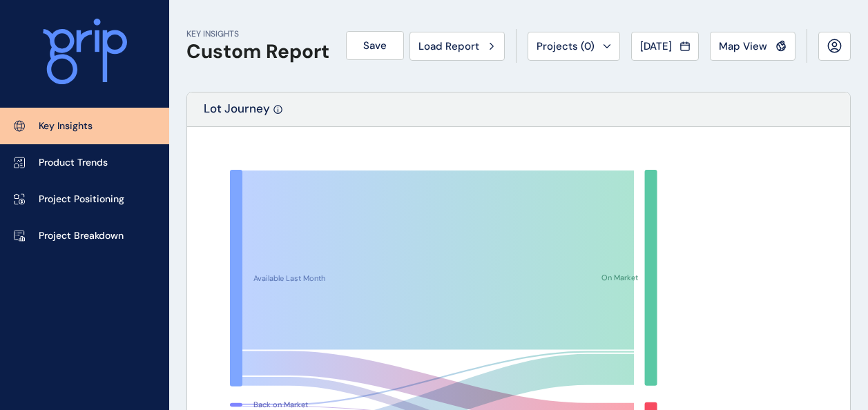 The image size is (868, 410). I want to click on p: Product Trends, so click(73, 163).